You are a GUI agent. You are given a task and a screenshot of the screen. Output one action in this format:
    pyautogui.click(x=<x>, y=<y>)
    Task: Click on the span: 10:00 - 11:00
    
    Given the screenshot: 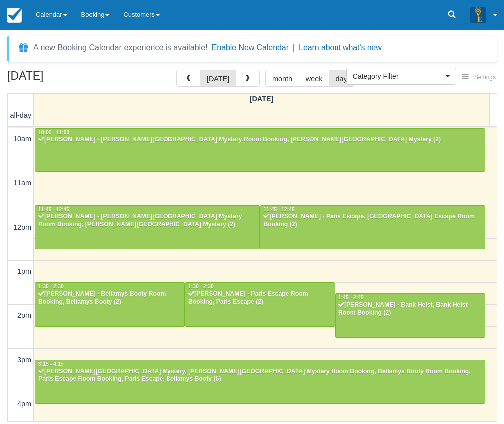 What is the action you would take?
    pyautogui.click(x=54, y=132)
    